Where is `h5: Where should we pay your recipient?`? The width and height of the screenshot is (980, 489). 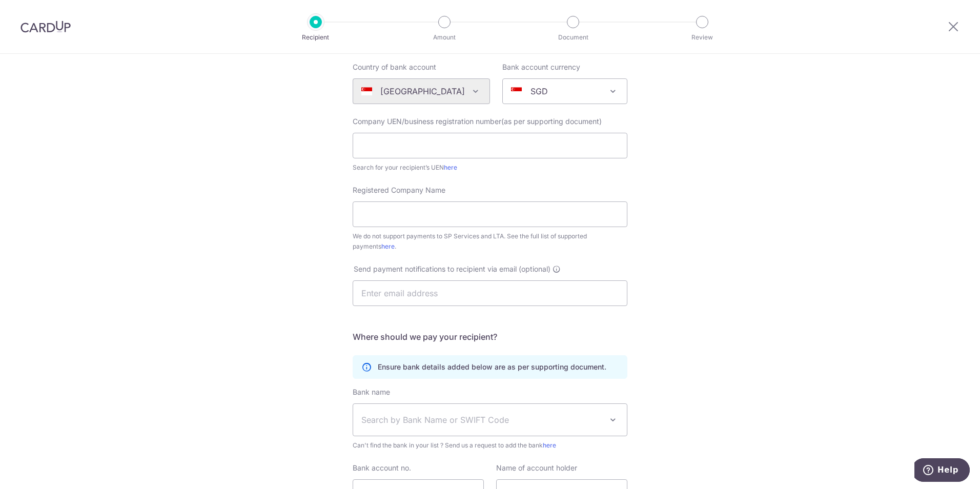
h5: Where should we pay your recipient? is located at coordinates (490, 337).